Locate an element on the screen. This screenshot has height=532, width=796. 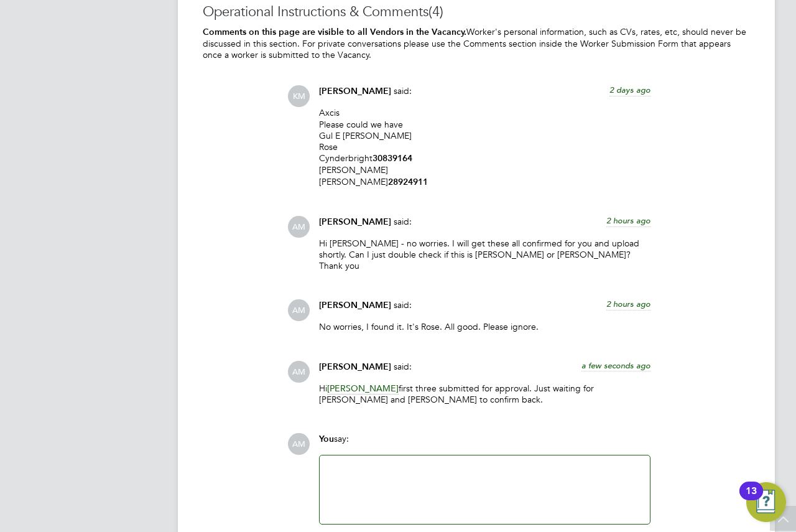
div: 13 is located at coordinates (751, 499).